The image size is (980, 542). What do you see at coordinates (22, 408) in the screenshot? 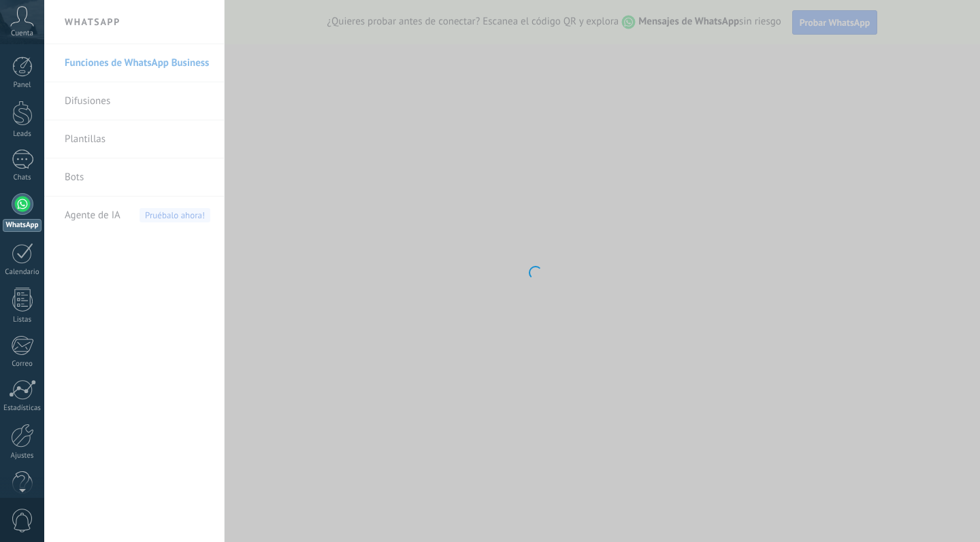
I see `div: Estadísticas` at bounding box center [22, 408].